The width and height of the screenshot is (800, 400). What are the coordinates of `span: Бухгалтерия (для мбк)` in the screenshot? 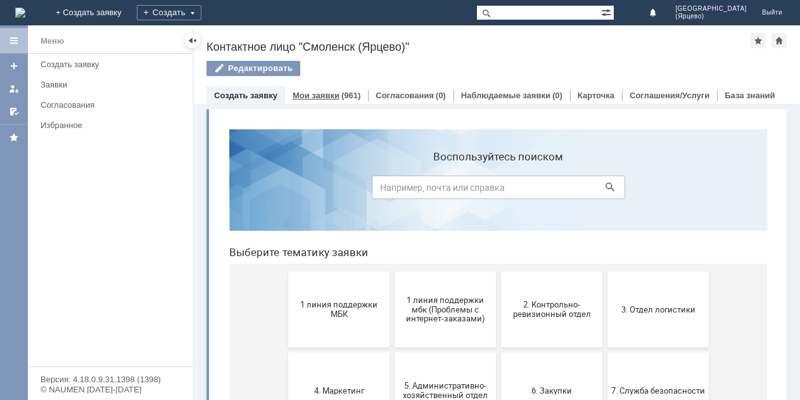 It's located at (333, 352).